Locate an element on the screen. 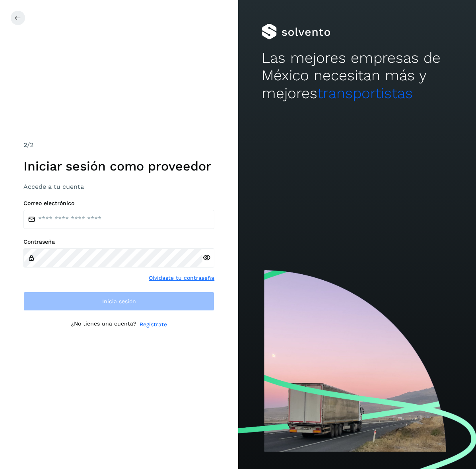 The image size is (476, 469). h2: Las mejores empresas de México necesitan más y mejores is located at coordinates (357, 76).